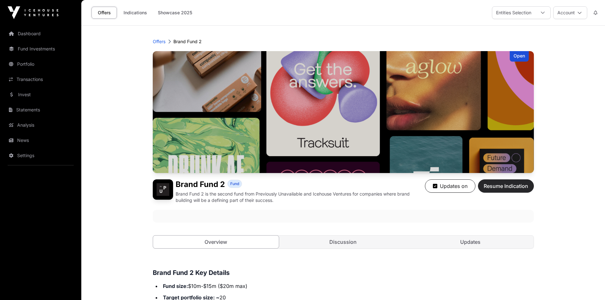 The width and height of the screenshot is (605, 300). I want to click on button: Account, so click(570, 13).